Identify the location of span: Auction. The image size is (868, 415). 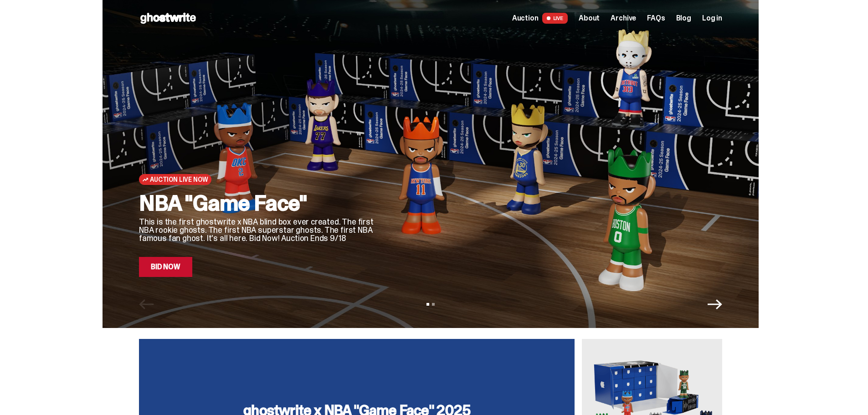
(525, 18).